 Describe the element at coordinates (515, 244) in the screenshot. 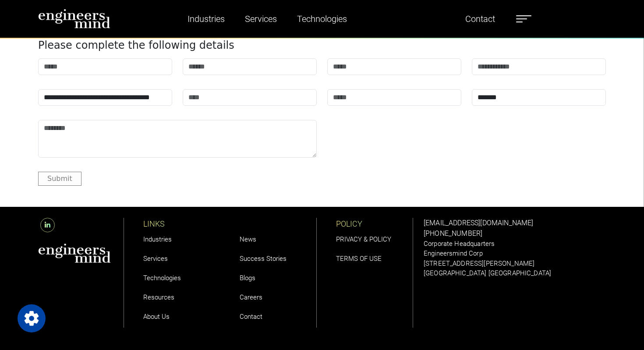

I see `p: Corporate Headquarters` at that location.